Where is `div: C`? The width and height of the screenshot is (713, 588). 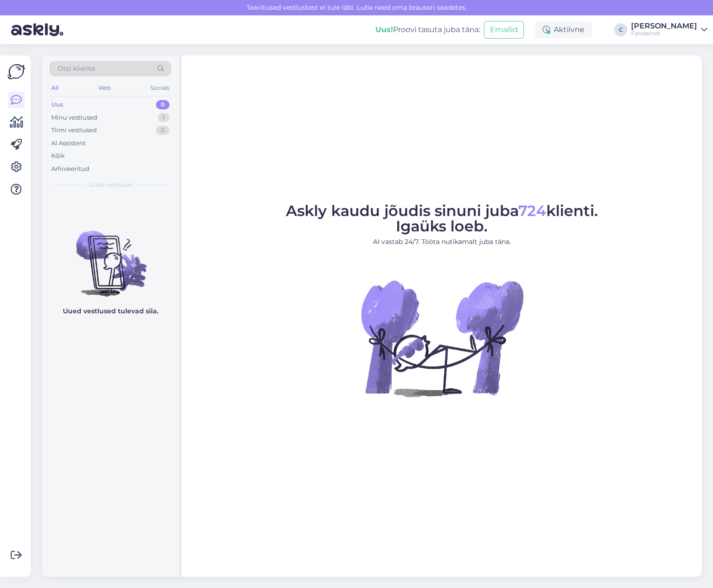
div: C is located at coordinates (621, 30).